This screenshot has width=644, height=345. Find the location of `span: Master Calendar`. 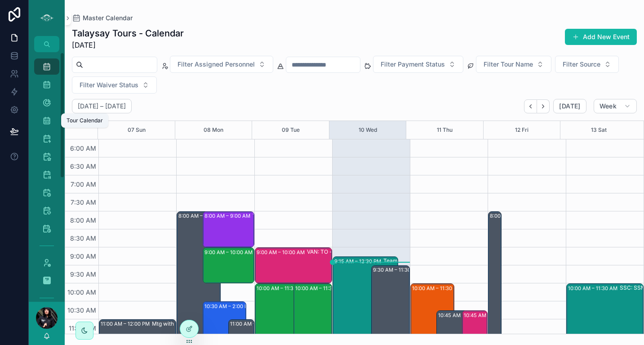

span: Master Calendar is located at coordinates (107, 18).